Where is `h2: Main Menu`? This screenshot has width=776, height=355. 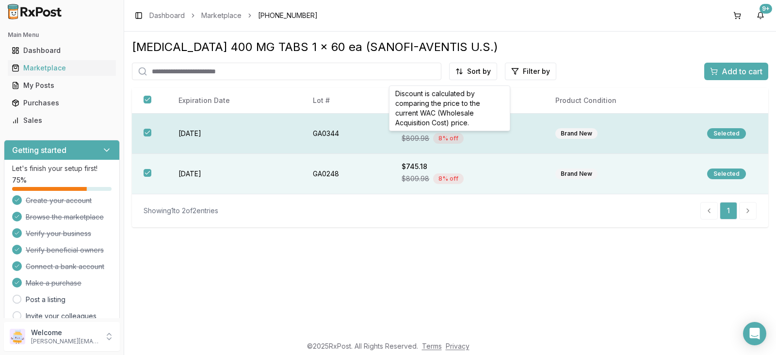
h2: Main Menu is located at coordinates (62, 35).